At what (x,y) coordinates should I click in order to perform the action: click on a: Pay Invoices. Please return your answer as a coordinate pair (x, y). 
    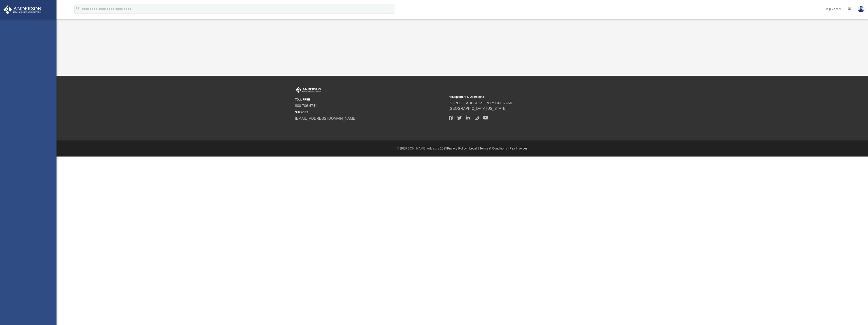
    Looking at the image, I should click on (518, 149).